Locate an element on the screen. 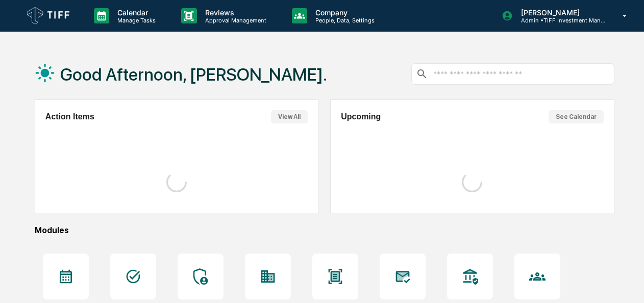 This screenshot has width=644, height=303. p: Admin • TIFF Investment Management is located at coordinates (560, 20).